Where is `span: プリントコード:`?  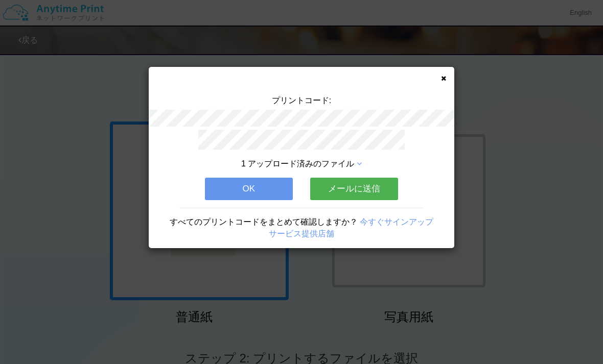 span: プリントコード: is located at coordinates (302, 100).